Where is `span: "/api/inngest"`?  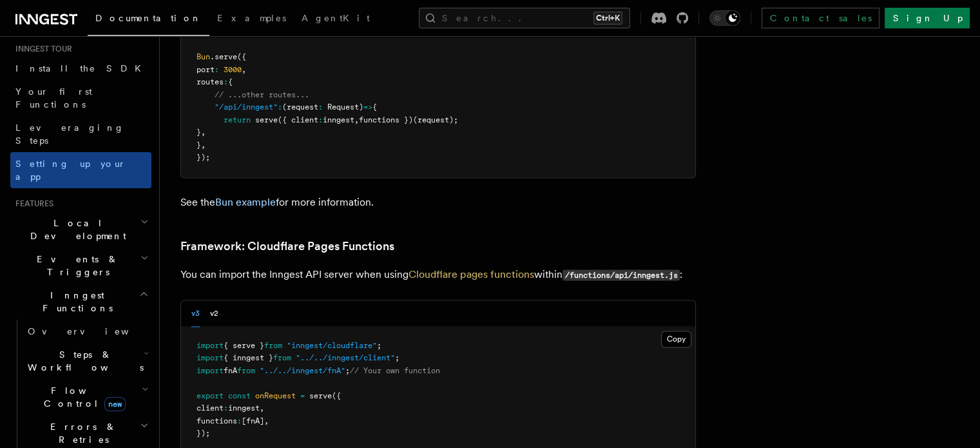 span: "/api/inngest" is located at coordinates (246, 107).